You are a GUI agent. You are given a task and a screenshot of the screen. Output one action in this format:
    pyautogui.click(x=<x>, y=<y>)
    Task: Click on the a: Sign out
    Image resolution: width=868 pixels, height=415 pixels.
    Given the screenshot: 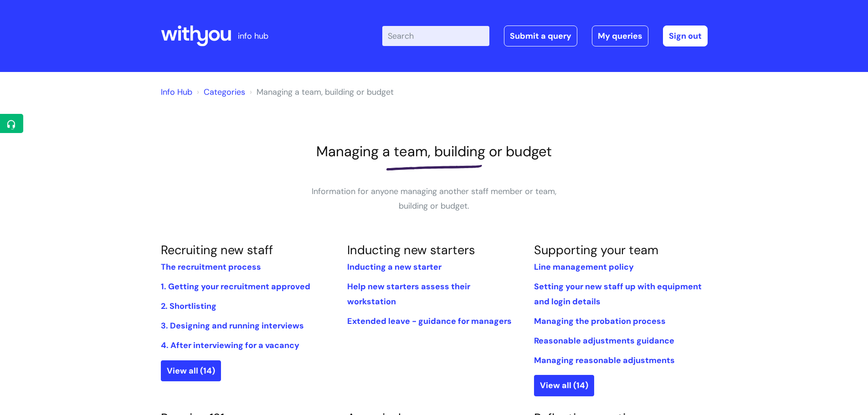 What is the action you would take?
    pyautogui.click(x=685, y=36)
    